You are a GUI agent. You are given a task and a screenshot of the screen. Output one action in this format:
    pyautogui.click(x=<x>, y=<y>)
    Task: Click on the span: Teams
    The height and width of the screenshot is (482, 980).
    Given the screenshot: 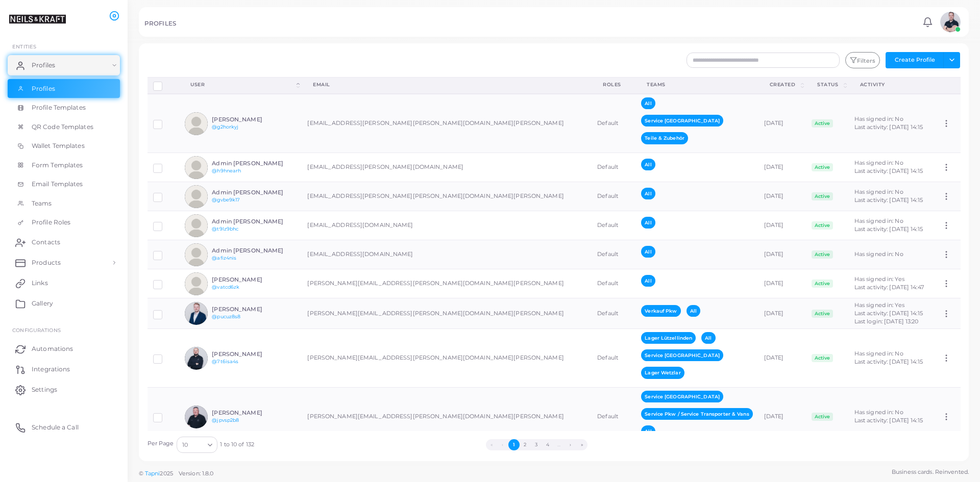 What is the action you would take?
    pyautogui.click(x=42, y=204)
    